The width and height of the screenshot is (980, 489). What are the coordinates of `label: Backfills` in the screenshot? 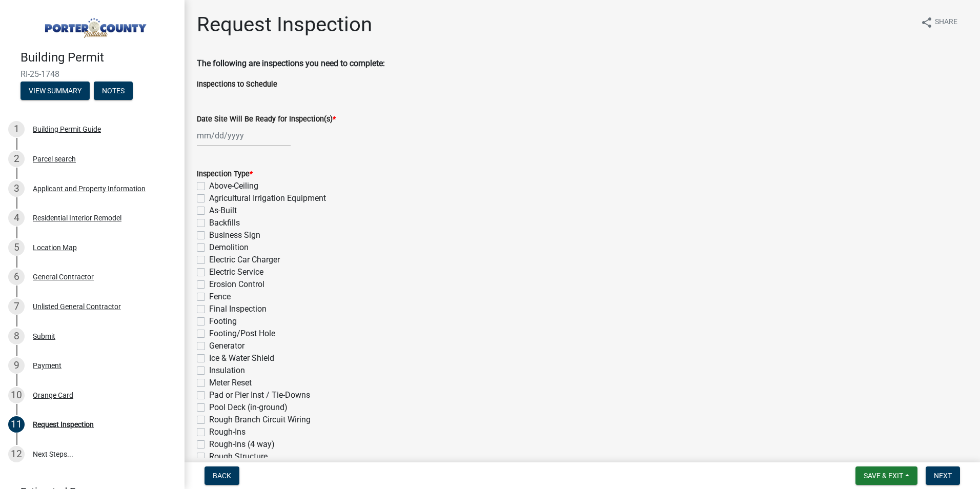 It's located at (224, 224).